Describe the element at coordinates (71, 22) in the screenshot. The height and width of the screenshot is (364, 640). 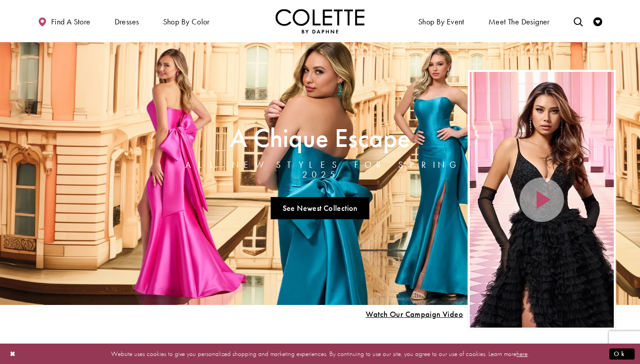
I see `span: Find a store` at that location.